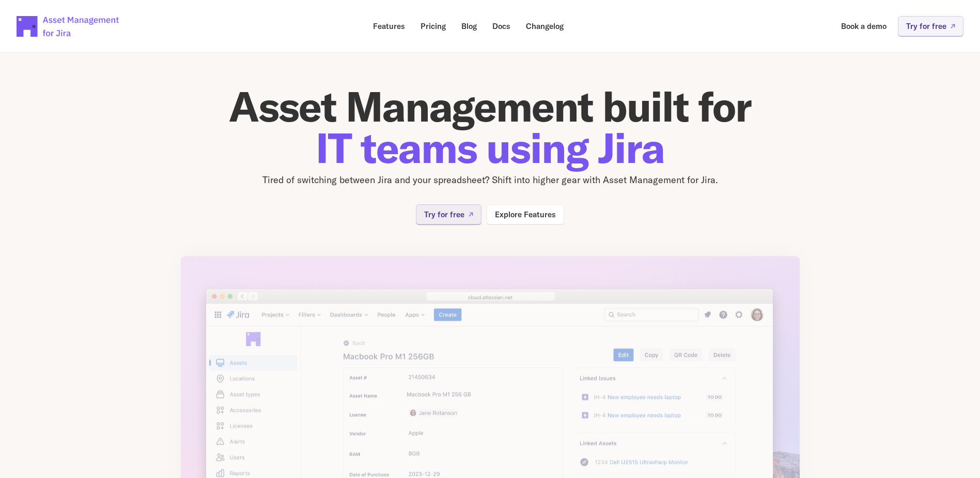 The height and width of the screenshot is (478, 980). I want to click on a: Changelog, so click(545, 26).